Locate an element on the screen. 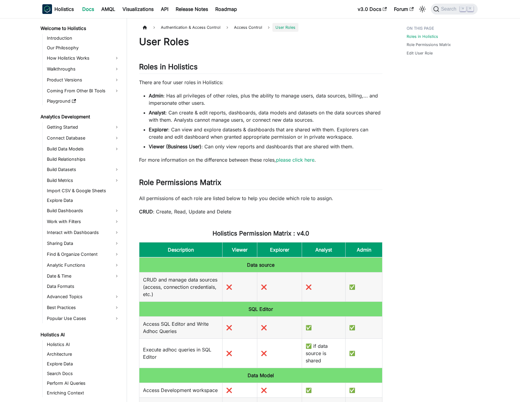 Image resolution: width=520 pixels, height=402 pixels. span: Search is located at coordinates (450, 9).